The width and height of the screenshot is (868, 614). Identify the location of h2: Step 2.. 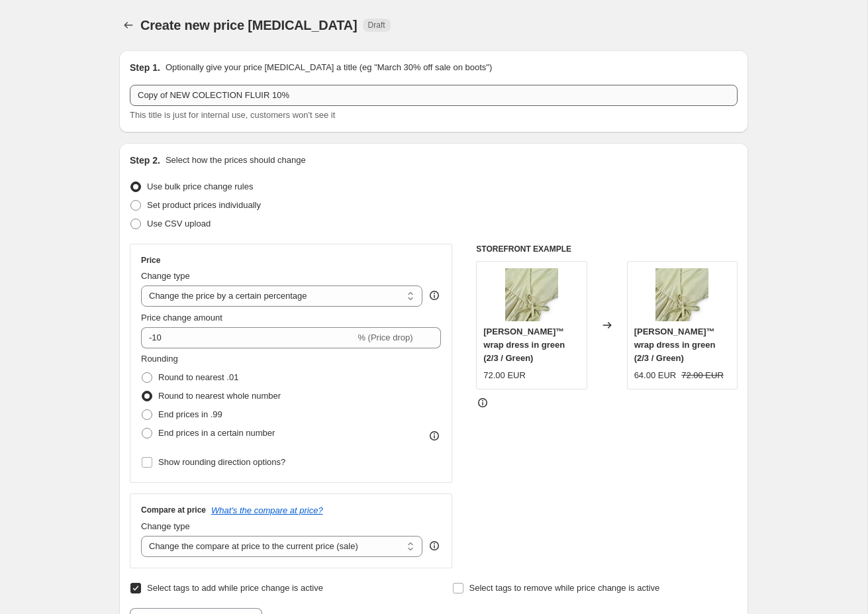
(145, 160).